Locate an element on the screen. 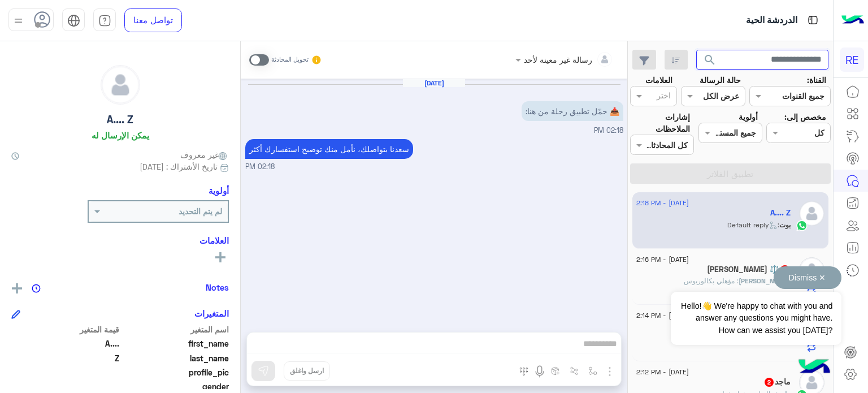 This screenshot has height=393, width=868. div: اختر is located at coordinates (664, 97).